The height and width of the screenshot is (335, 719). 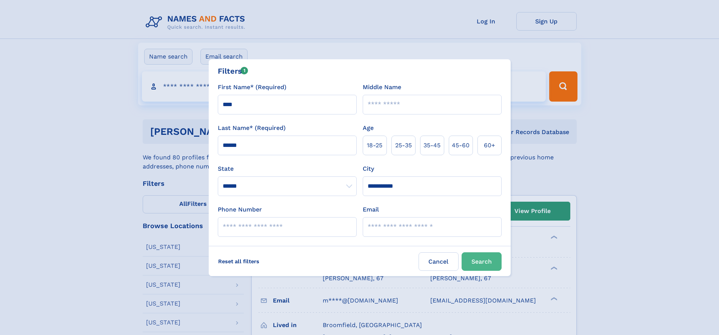 What do you see at coordinates (233, 71) in the screenshot?
I see `div: Filters` at bounding box center [233, 71].